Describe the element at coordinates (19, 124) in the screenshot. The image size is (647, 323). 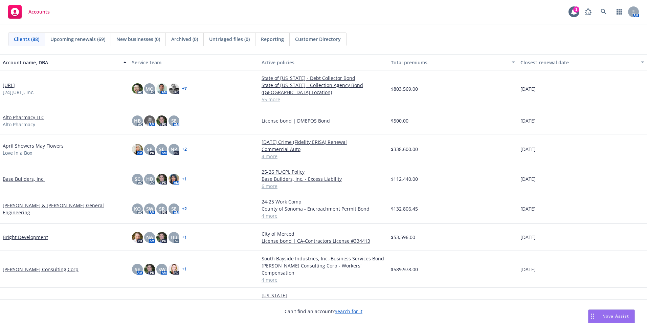
I see `span: Alto Pharmacy` at that location.